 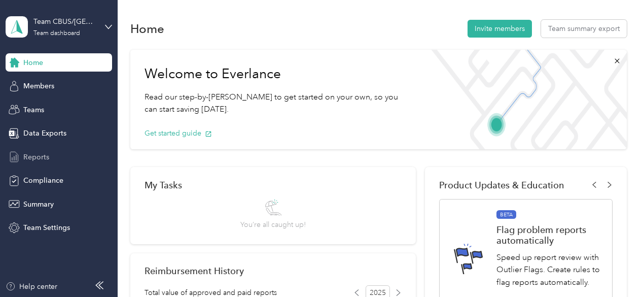 What do you see at coordinates (552, 270) in the screenshot?
I see `p: Speed up report review with Outlier Flags. Create rules to flag reports automatically.` at bounding box center [552, 270].